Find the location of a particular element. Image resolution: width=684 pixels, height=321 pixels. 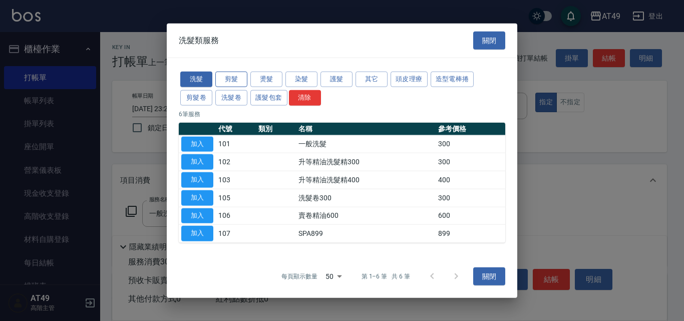

p: 第 1–6 筆 共 6 筆 is located at coordinates (386, 276).